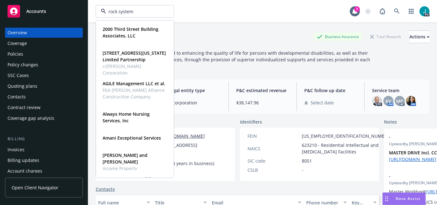 This screenshot has width=437, height=205. Describe the element at coordinates (44, 160) in the screenshot. I see `a: Billing updates` at that location.